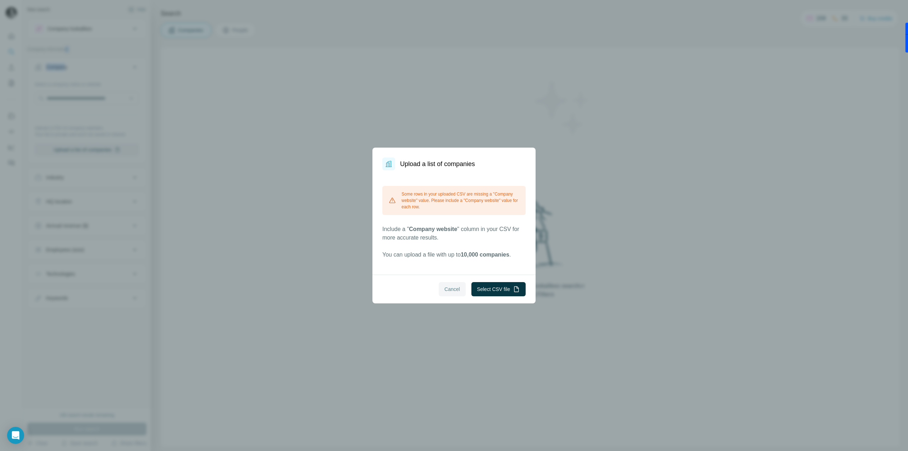 The height and width of the screenshot is (451, 908). What do you see at coordinates (454, 255) in the screenshot?
I see `p: You can upload a file with up to .` at bounding box center [454, 255].